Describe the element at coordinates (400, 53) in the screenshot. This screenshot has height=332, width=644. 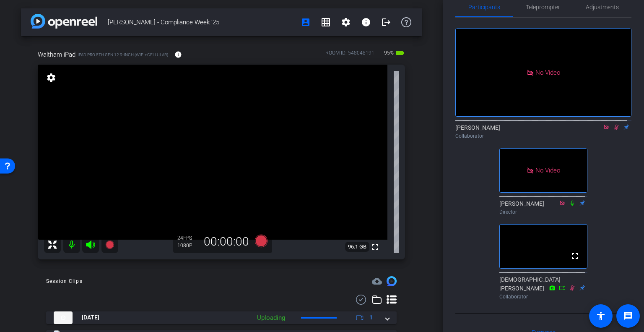
I see `mat-icon: battery_std` at that location.